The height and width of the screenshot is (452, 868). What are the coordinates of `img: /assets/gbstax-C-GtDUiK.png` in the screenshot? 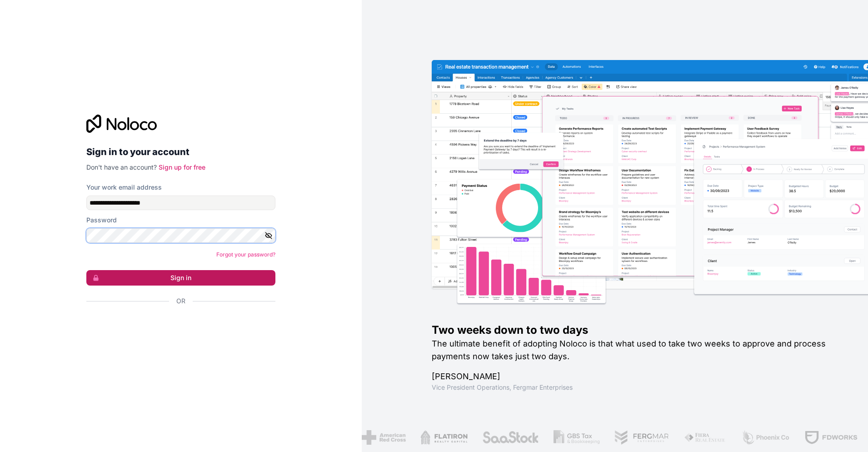 It's located at (577, 437).